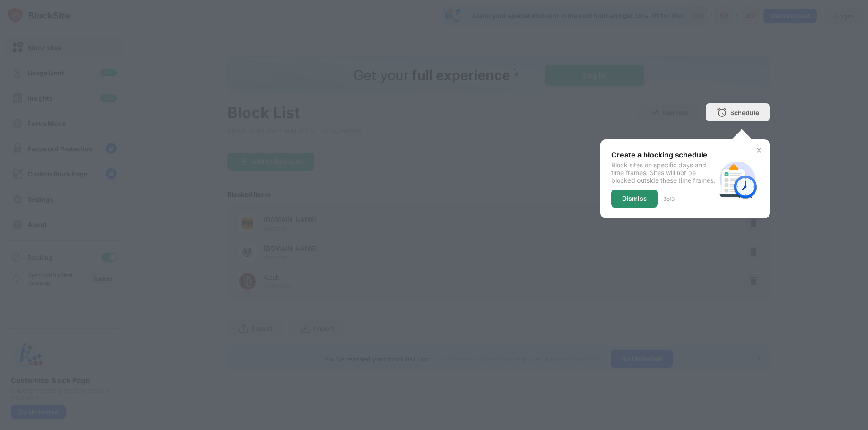  Describe the element at coordinates (759, 150) in the screenshot. I see `img: x-button.svg` at that location.